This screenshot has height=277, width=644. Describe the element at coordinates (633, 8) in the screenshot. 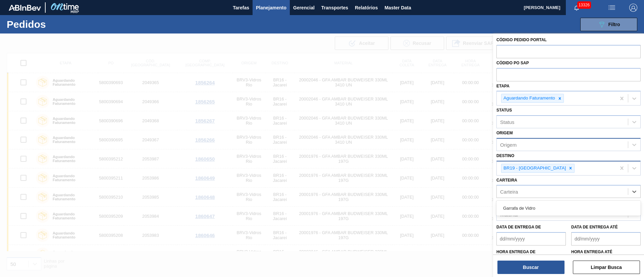

I see `img: Logout` at that location.